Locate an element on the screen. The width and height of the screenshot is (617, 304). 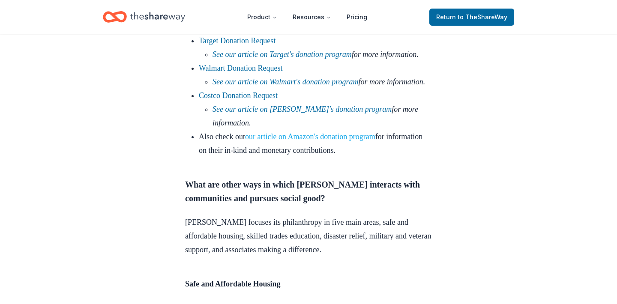
a: Walmart Donation Request is located at coordinates (241, 68).